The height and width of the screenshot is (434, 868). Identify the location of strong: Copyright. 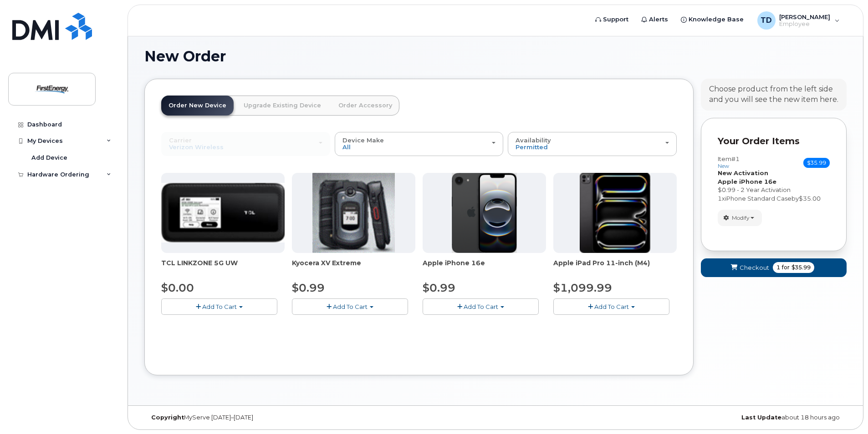
(167, 417).